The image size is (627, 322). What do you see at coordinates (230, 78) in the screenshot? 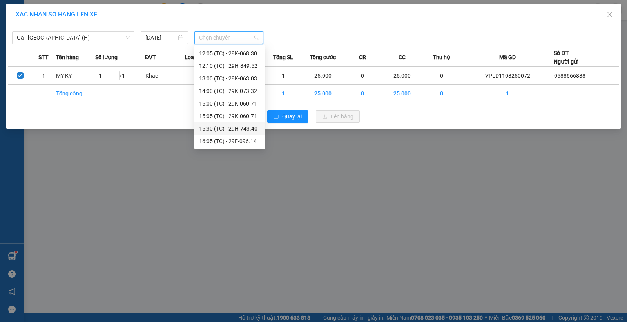
I see `div: 13:00 (TC) - 29K-063.03` at bounding box center [230, 78].